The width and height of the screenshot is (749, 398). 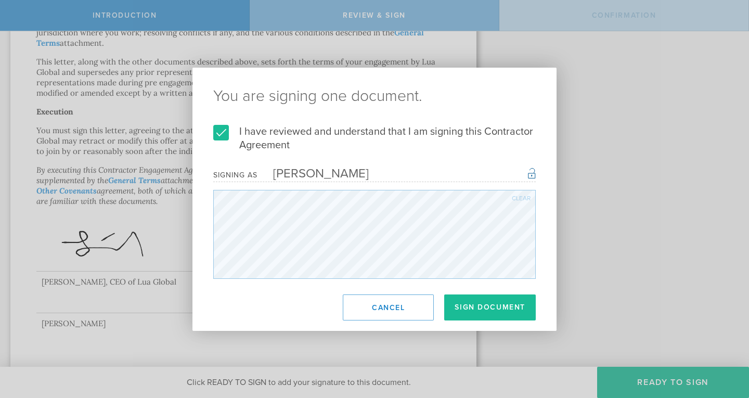 What do you see at coordinates (723, 342) in the screenshot?
I see `div: Chat Widget` at bounding box center [723, 342].